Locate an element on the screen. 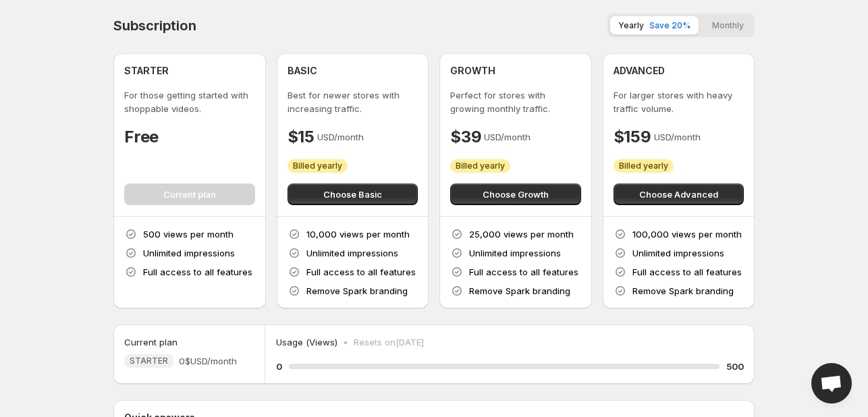 The image size is (868, 417). span: Choose Advanced is located at coordinates (678, 195).